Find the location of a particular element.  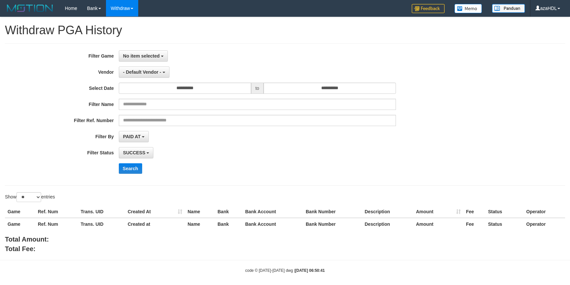

img: panduan.png is located at coordinates (509, 8).